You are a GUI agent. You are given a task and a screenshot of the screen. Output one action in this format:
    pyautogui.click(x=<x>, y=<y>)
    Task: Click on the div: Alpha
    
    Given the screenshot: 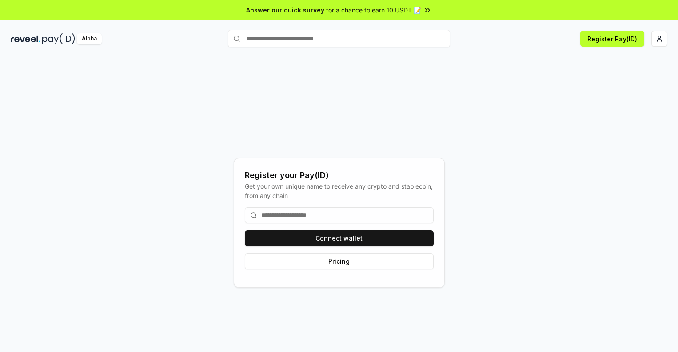 What is the action you would take?
    pyautogui.click(x=89, y=39)
    